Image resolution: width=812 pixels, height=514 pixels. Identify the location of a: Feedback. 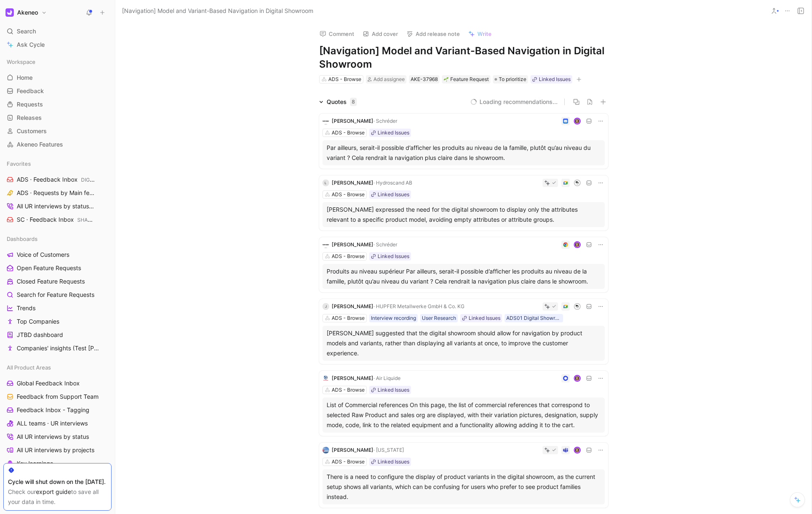
(57, 91).